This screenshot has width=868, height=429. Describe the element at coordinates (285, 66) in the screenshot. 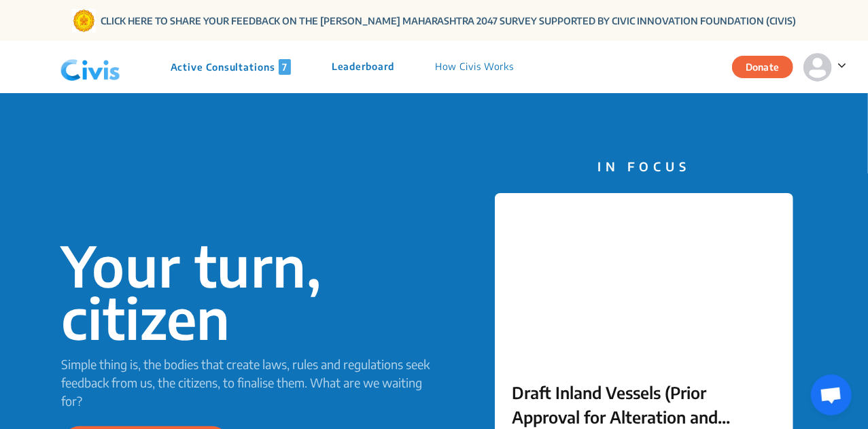

I see `span: 7` at that location.